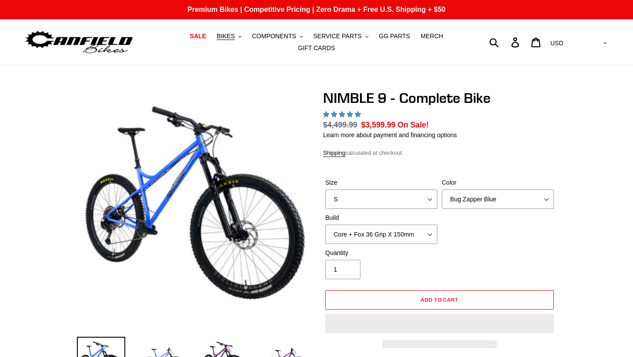 The height and width of the screenshot is (357, 633). Describe the element at coordinates (79, 42) in the screenshot. I see `img: Canfield Bikes` at that location.